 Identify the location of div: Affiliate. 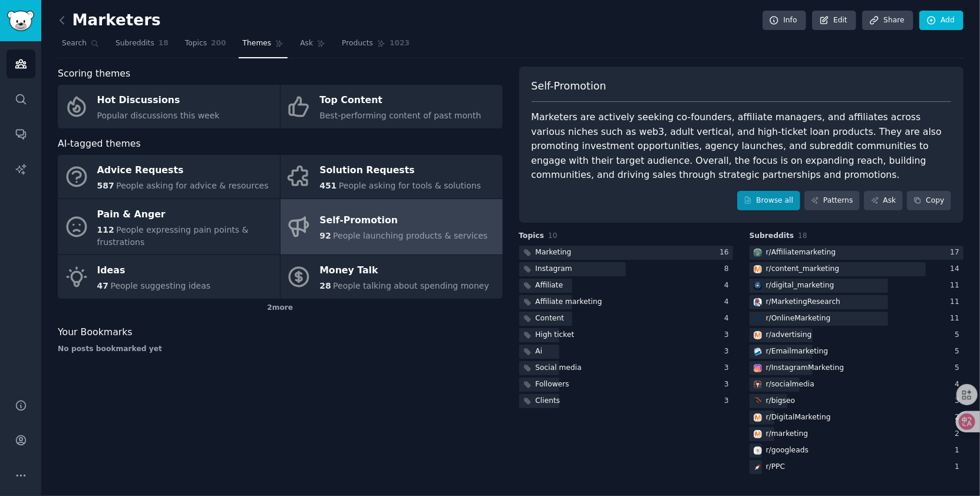
(549, 286).